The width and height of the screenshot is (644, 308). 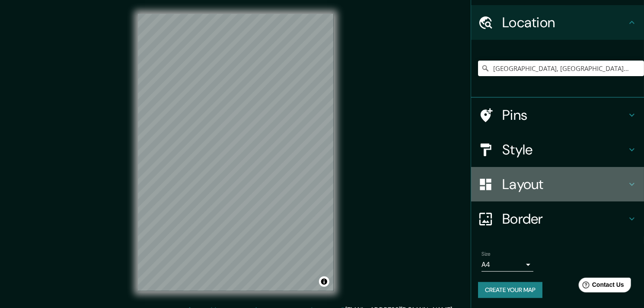 What do you see at coordinates (508, 265) in the screenshot?
I see `div: A4` at bounding box center [508, 265].